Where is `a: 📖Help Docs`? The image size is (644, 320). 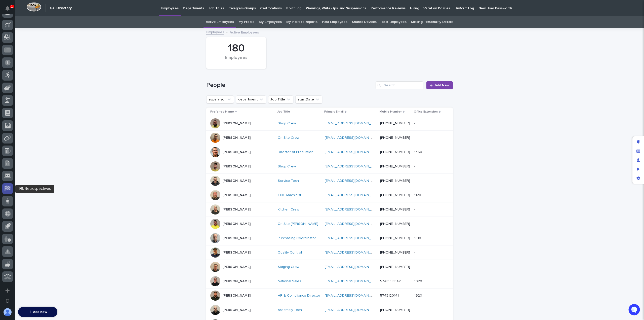
a: 📖Help Docs is located at coordinates (16, 83).